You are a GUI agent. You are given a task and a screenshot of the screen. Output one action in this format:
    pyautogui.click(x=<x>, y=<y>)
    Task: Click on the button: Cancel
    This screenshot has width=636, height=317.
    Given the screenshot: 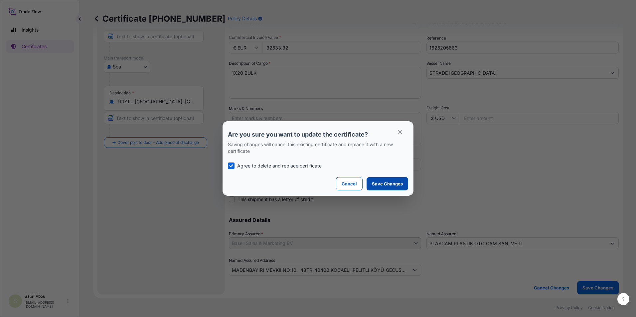 What is the action you would take?
    pyautogui.click(x=349, y=184)
    